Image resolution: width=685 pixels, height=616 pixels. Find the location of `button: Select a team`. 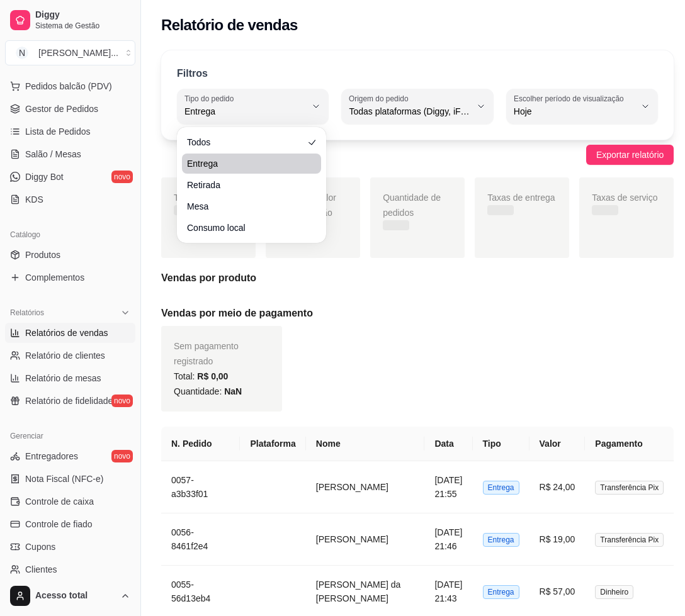

button: Select a team is located at coordinates (70, 53).